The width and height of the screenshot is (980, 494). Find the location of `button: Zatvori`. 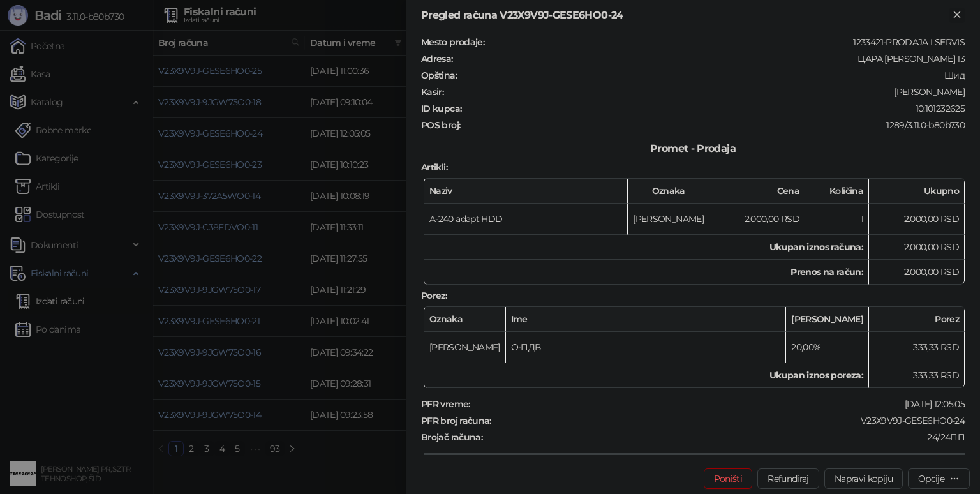

button: Zatvori is located at coordinates (957, 16).